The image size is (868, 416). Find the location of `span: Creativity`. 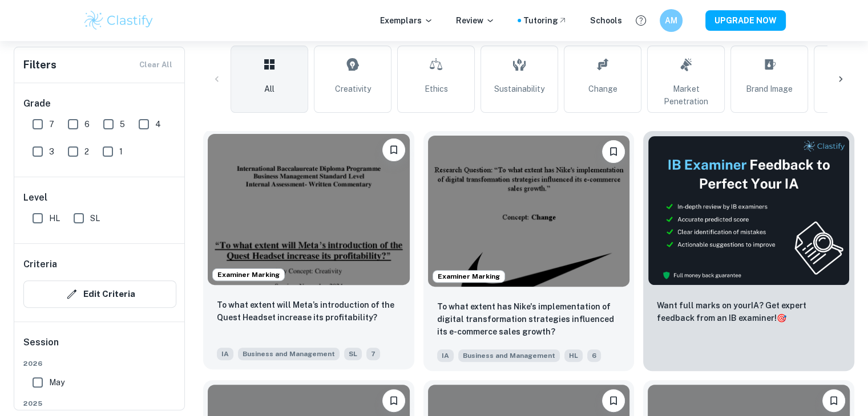

span: Creativity is located at coordinates (352, 89).